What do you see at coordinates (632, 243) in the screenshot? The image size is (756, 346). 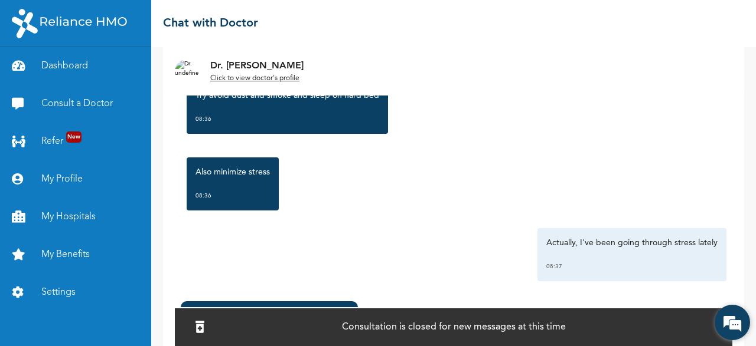 I see `p: Actually, I've been going through stress lately` at bounding box center [632, 243].